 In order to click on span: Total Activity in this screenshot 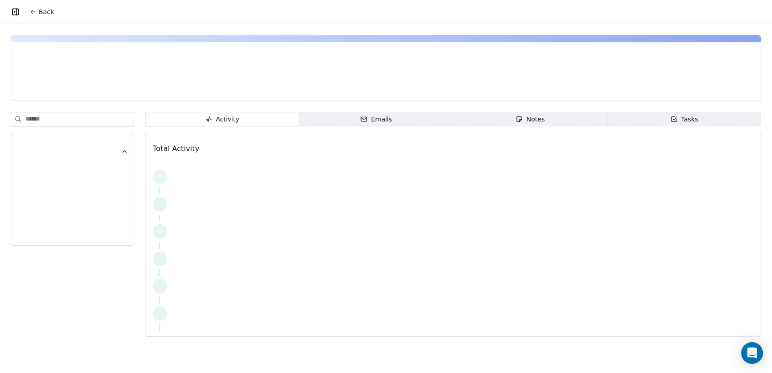, I will do `click(176, 148)`.